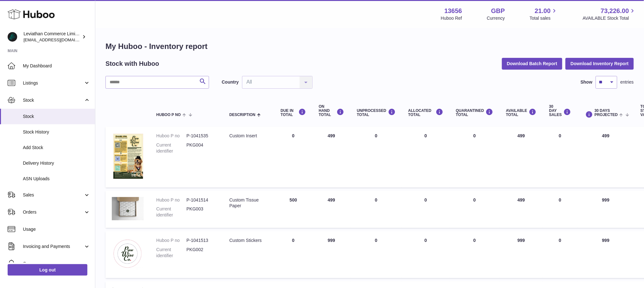  Describe the element at coordinates (453, 11) in the screenshot. I see `strong: 13656` at that location.